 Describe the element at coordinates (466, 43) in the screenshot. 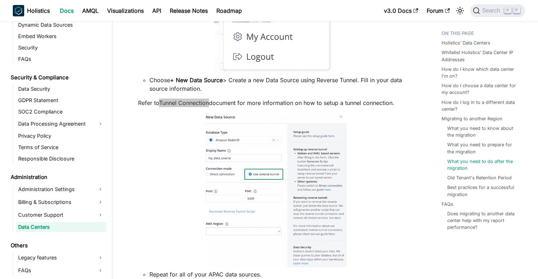

I see `a: Holistics’ Data Centers` at that location.